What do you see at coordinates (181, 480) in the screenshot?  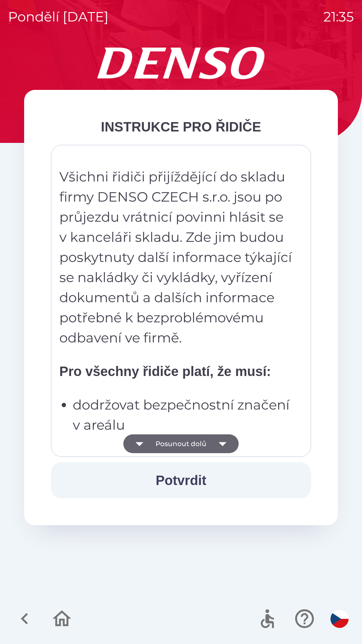 I see `button: Potvrdit` at bounding box center [181, 480].